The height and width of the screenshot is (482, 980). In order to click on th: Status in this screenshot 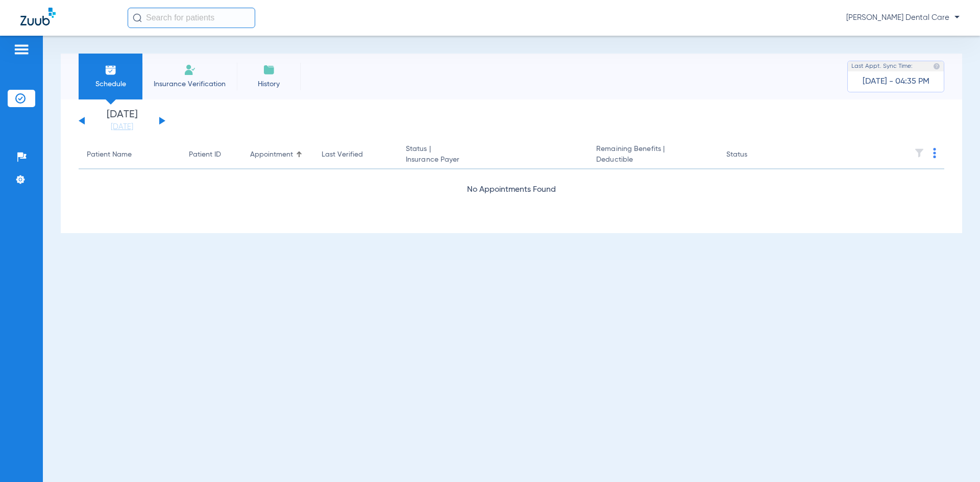, I will do `click(752, 155)`.